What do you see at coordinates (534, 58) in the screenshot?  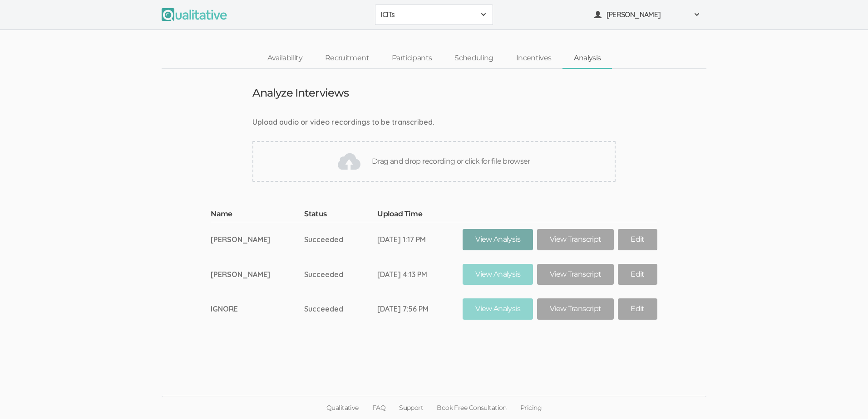 I see `a: Incentives` at bounding box center [534, 58].